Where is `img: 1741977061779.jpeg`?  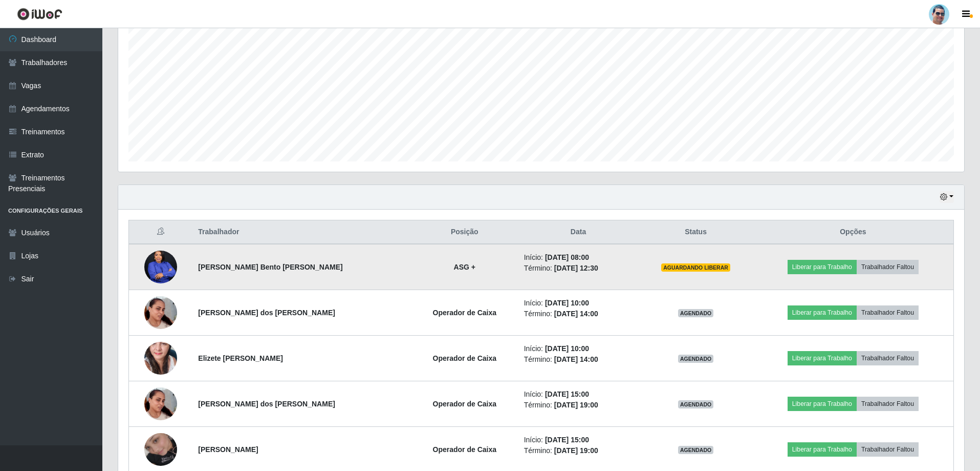 img: 1741977061779.jpeg is located at coordinates (160, 267).